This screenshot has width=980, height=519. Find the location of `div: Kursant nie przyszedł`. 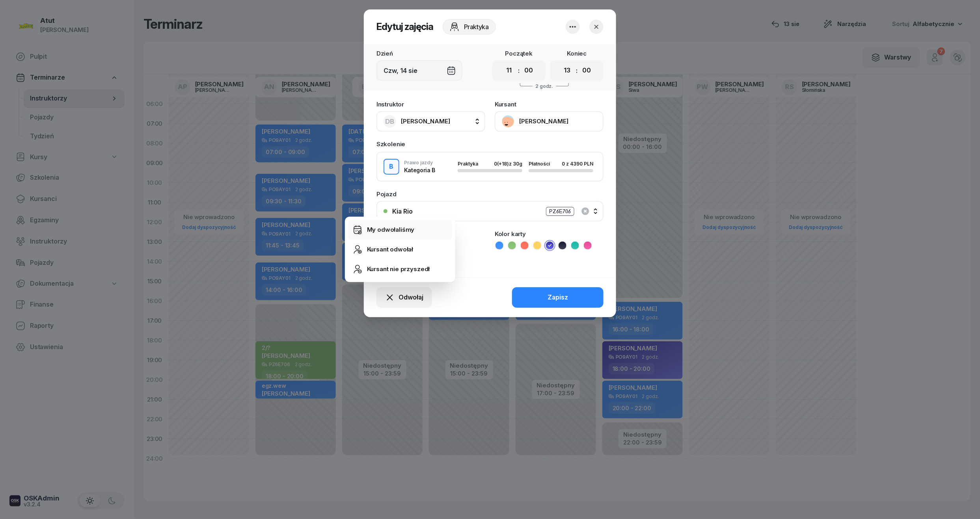

div: Kursant nie przyszedł is located at coordinates (399, 269).